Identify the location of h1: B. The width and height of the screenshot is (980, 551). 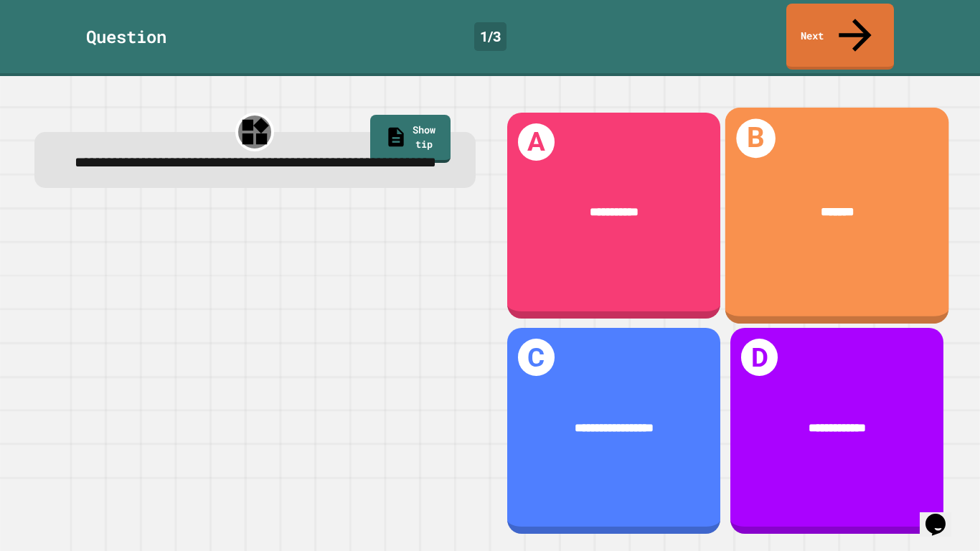
(755, 139).